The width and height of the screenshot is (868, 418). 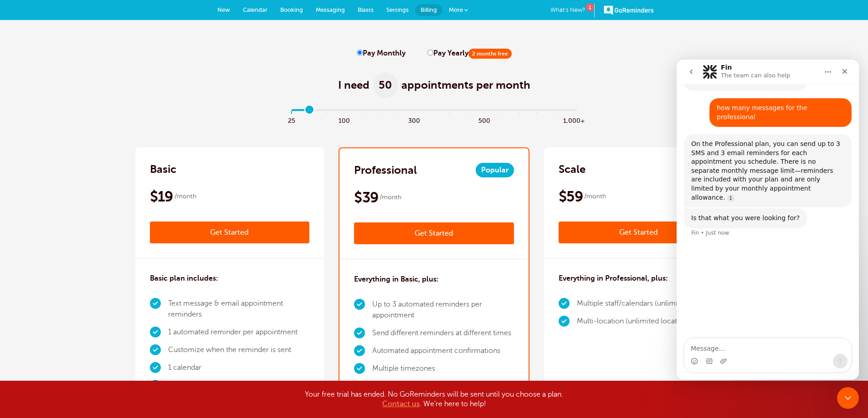 I want to click on span: 300, so click(x=414, y=119).